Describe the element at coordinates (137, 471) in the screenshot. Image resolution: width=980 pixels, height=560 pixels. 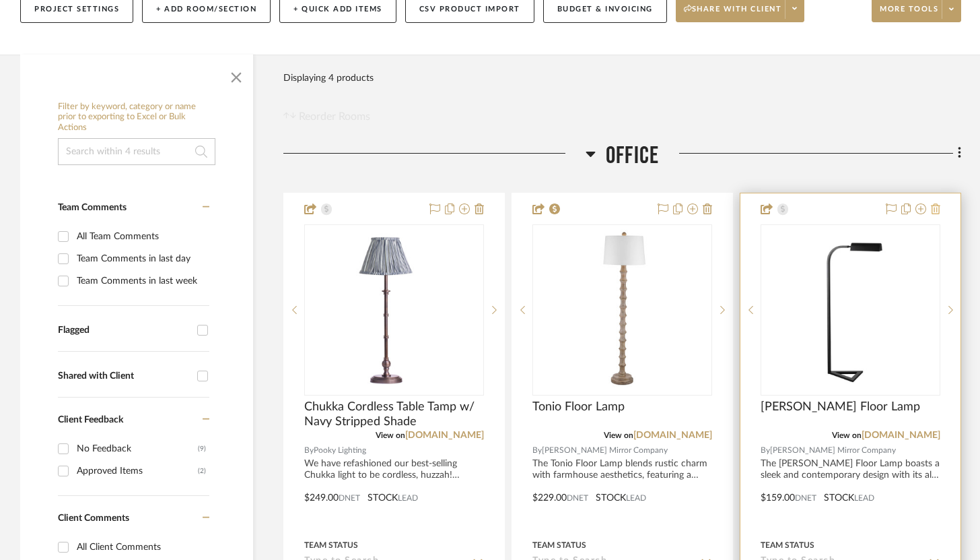
I see `div: Approved Items` at that location.